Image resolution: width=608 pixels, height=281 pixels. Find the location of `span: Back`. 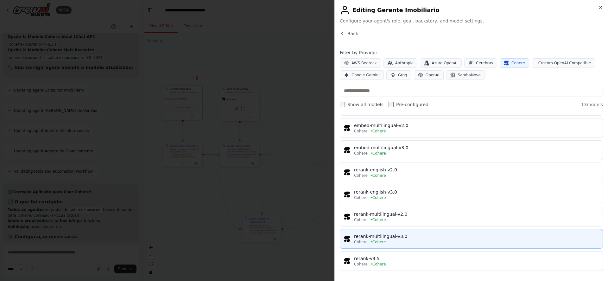

span: Back is located at coordinates (353, 34).